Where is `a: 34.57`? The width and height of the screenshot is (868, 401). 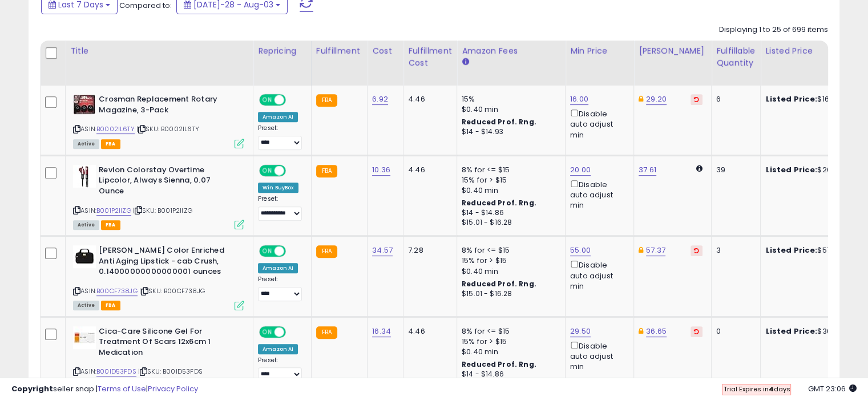 a: 34.57 is located at coordinates (382, 251).